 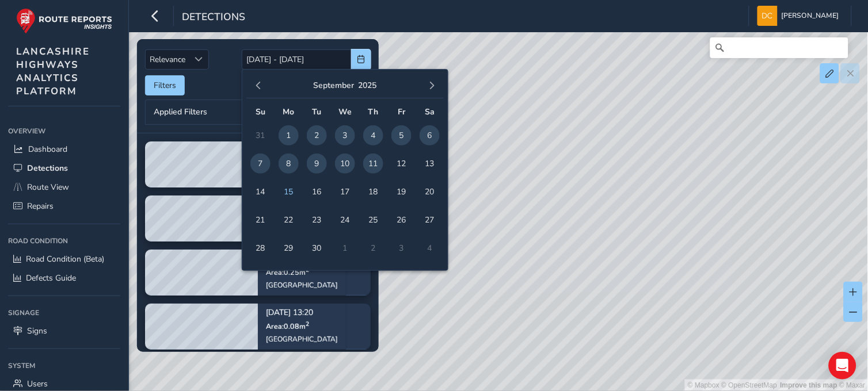 What do you see at coordinates (767, 15) in the screenshot?
I see `img: diamond-layout` at bounding box center [767, 15].